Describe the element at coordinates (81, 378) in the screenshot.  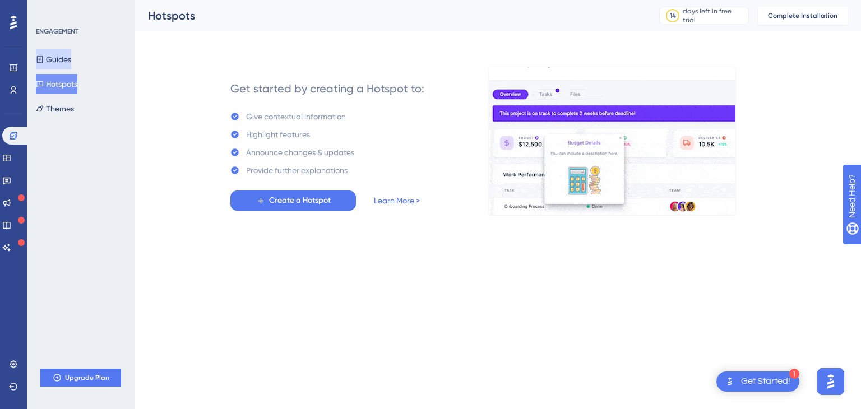
I see `button: Upgrade Plan` at that location.